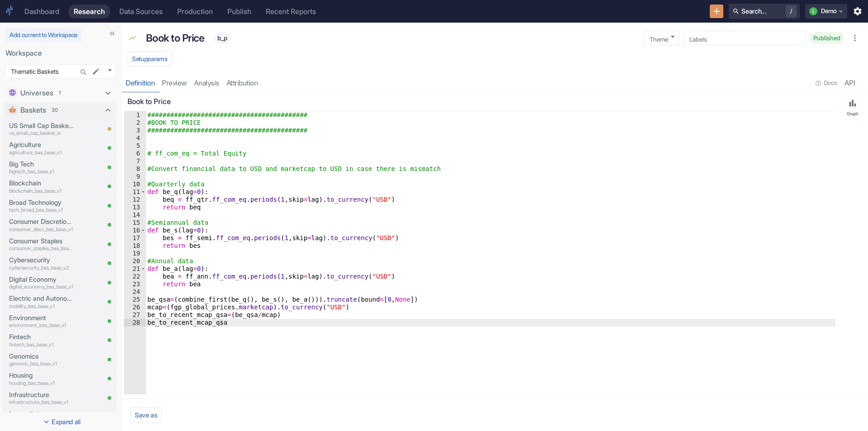  What do you see at coordinates (41, 244) in the screenshot?
I see `a: Consumer Staplesconsumer_staples_bas_base_v1` at bounding box center [41, 244].